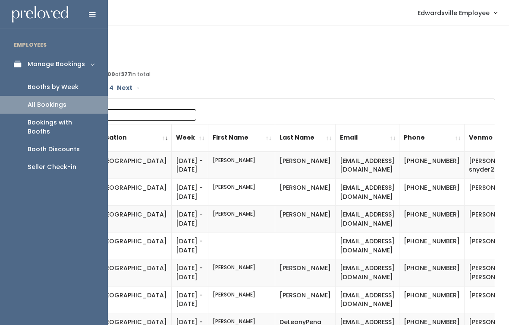 This screenshot has width=509, height=325. What do you see at coordinates (457, 13) in the screenshot?
I see `a: Edwardsville Employee` at bounding box center [457, 13].